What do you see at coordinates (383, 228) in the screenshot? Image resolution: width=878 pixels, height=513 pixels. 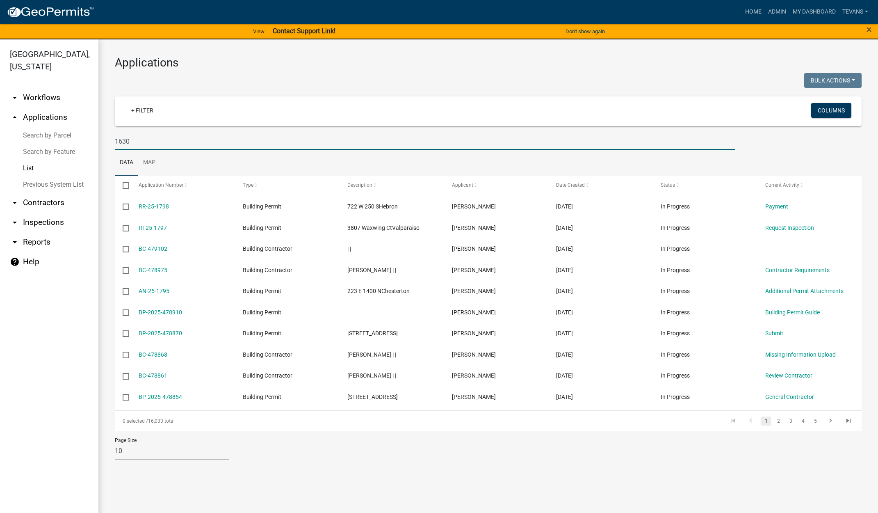 I see `span: 3807 Waxwing CtValparaiso` at bounding box center [383, 228].